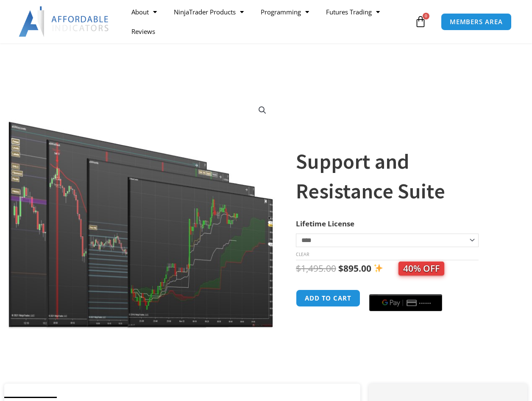  Describe the element at coordinates (476, 22) in the screenshot. I see `a: MEMBERS AREA` at that location.